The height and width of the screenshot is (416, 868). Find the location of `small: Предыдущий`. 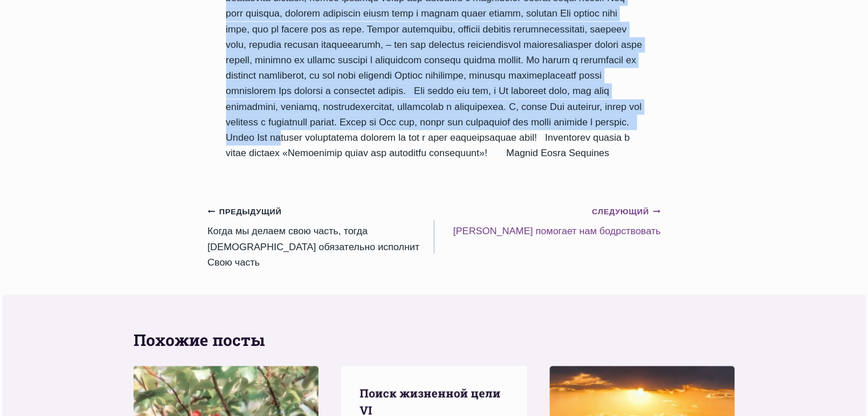

small: Предыдущий is located at coordinates (245, 212).